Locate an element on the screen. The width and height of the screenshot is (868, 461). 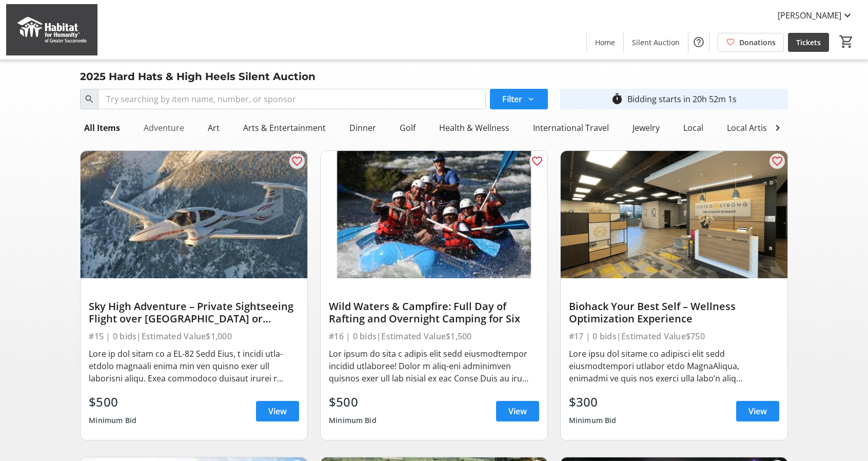
div: Golf is located at coordinates (407, 128).